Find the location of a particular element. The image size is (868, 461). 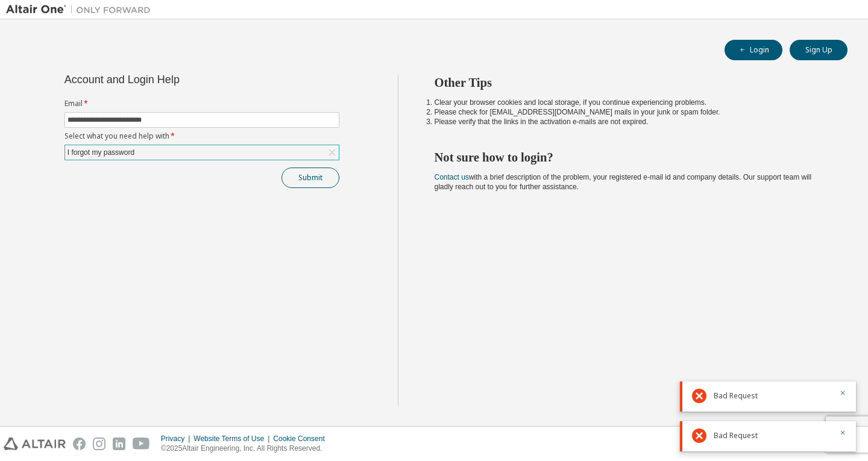

button: Sign Up is located at coordinates (819, 50).